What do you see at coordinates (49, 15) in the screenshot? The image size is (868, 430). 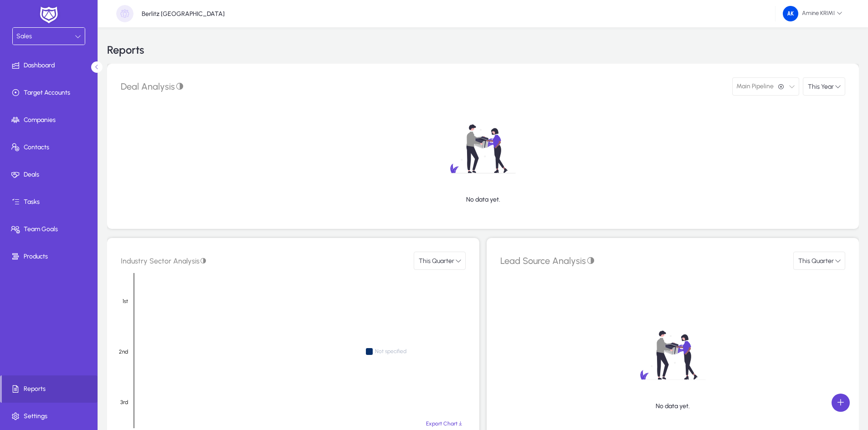 I see `img: white-logo.png` at bounding box center [49, 15].